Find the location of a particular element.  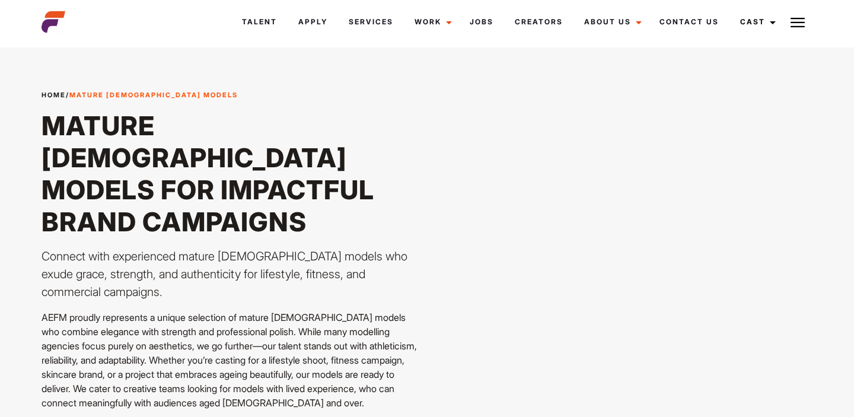

img: cropped-aefm-brand-fav-22-square.png is located at coordinates (53, 22).